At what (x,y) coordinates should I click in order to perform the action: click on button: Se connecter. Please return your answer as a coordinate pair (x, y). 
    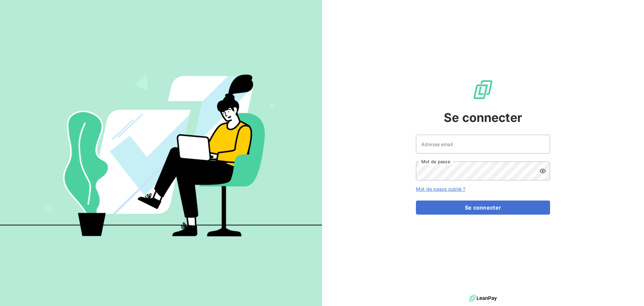
    Looking at the image, I should click on (483, 207).